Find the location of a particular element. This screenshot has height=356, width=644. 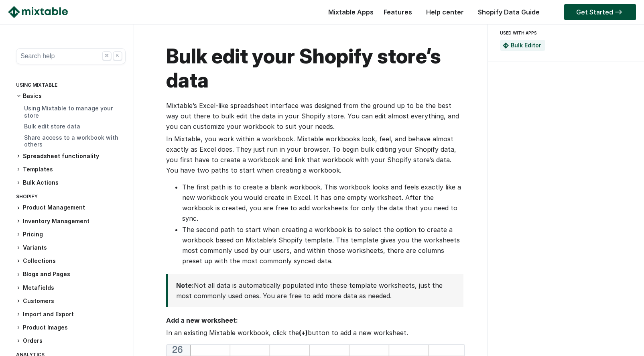

p: Mixtable’s Excel-like spreadsheet interface was designed from the ground up to be the best way ou... is located at coordinates (315, 116).